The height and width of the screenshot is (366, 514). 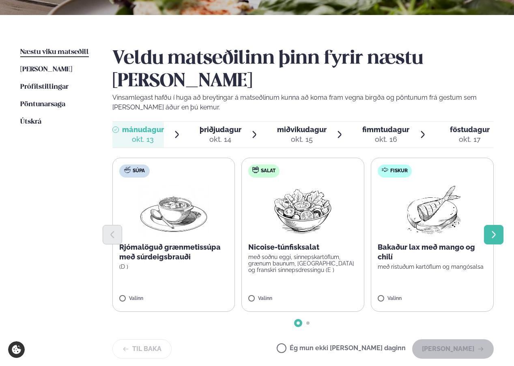 What do you see at coordinates (386, 140) in the screenshot?
I see `div: okt. 16` at bounding box center [386, 140].